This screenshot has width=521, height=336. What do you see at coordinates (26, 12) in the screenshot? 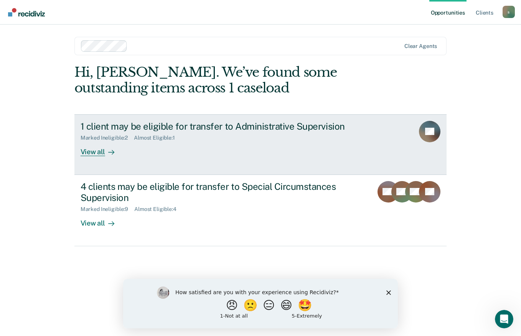
I see `img: Recidiviz` at bounding box center [26, 12].